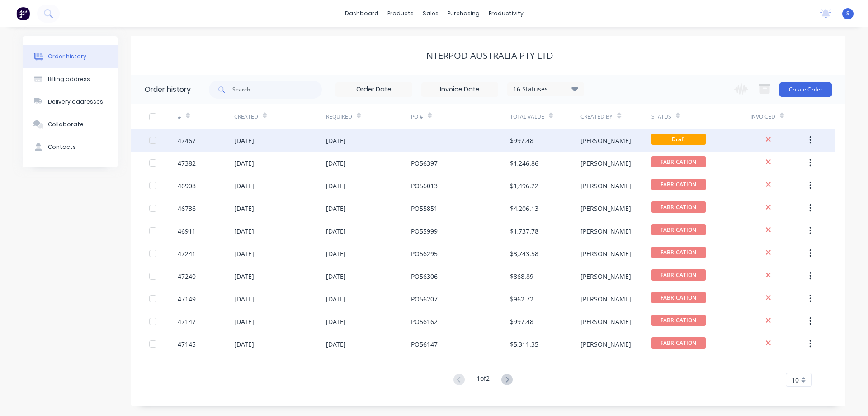  I want to click on div: $1,496.22, so click(524, 185).